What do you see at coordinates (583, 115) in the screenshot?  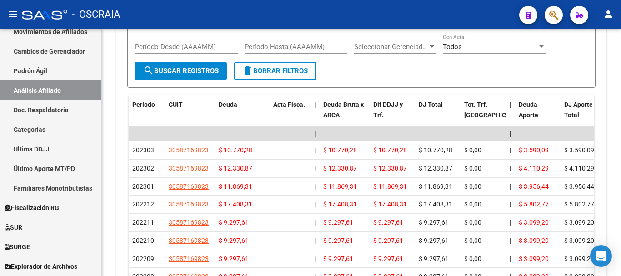 I see `datatable-header-cell: DJ Aporte Total` at bounding box center [583, 115].